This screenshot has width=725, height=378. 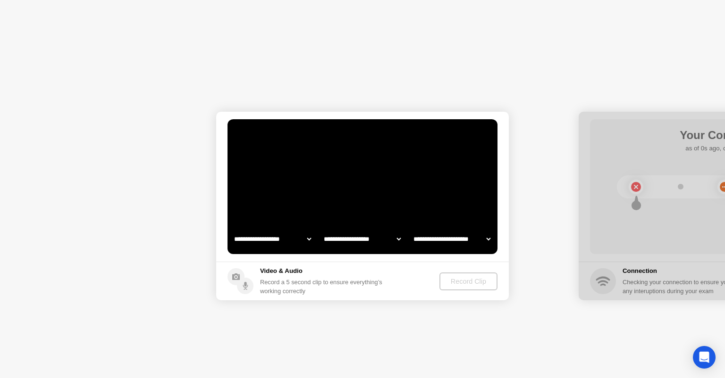 I want to click on select: Available speakers, so click(x=362, y=239).